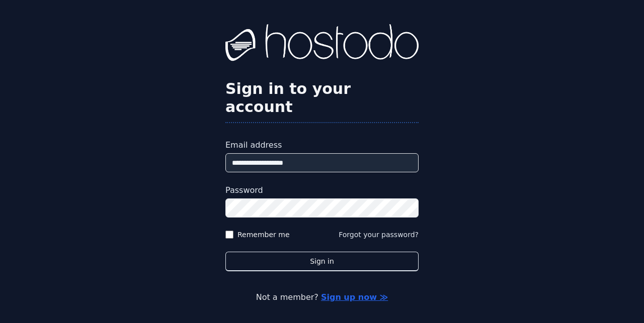  Describe the element at coordinates (322, 261) in the screenshot. I see `button: Sign in` at that location.